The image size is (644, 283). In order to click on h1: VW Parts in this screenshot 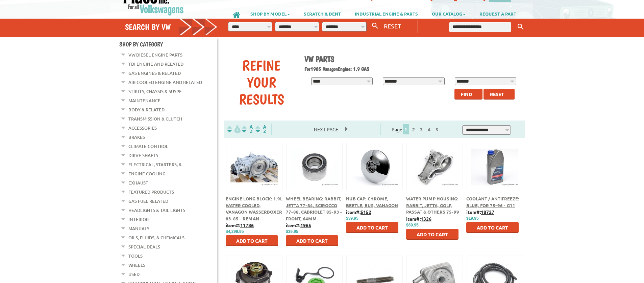, I will do `click(412, 59)`.